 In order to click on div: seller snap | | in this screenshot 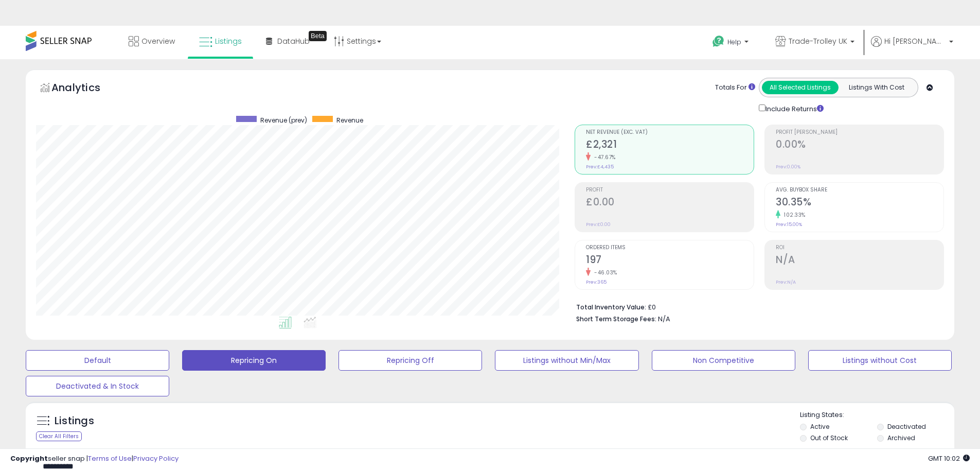, I will do `click(94, 459)`.